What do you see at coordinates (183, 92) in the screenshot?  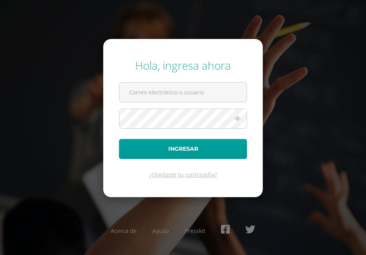 I see `input: Correo electrónico o usuario` at bounding box center [183, 92].